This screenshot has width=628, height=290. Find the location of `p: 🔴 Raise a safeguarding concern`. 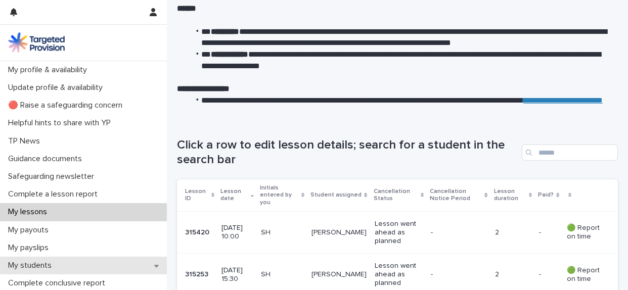

p: 🔴 Raise a safeguarding concern is located at coordinates (67, 105).